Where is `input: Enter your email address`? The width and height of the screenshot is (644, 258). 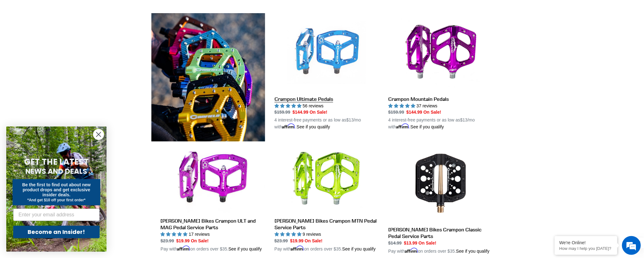 input: Enter your email address is located at coordinates (57, 215).